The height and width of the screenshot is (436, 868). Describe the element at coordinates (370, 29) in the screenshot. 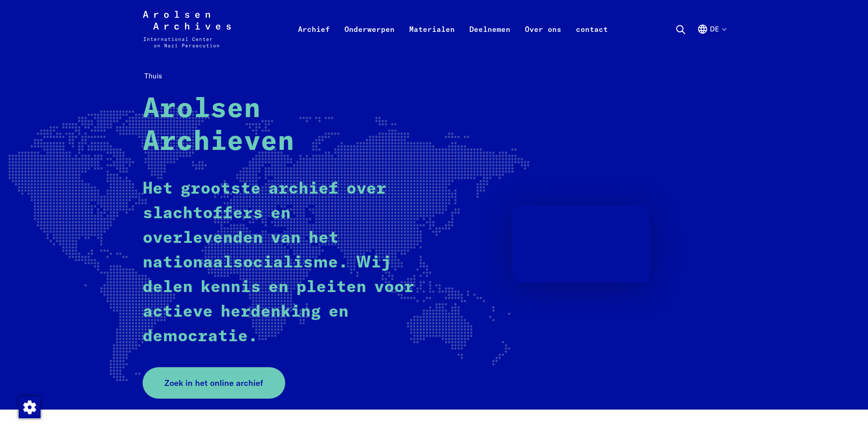

I see `font: Onderwerpen` at that location.